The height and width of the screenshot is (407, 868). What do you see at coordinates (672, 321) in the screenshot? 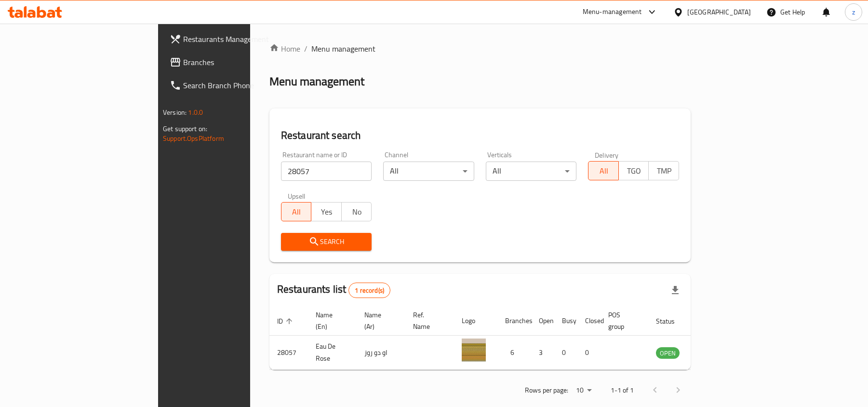
I see `span: Status` at bounding box center [672, 321].